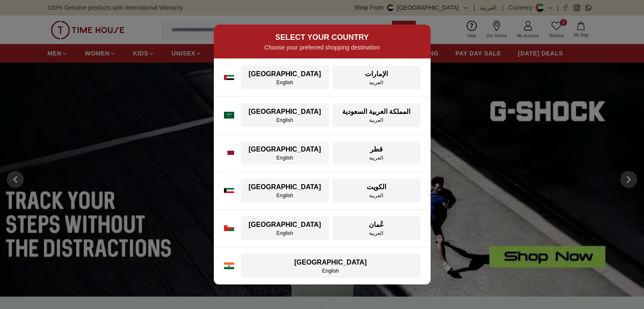  Describe the element at coordinates (376, 225) in the screenshot. I see `div: عُمان` at that location.